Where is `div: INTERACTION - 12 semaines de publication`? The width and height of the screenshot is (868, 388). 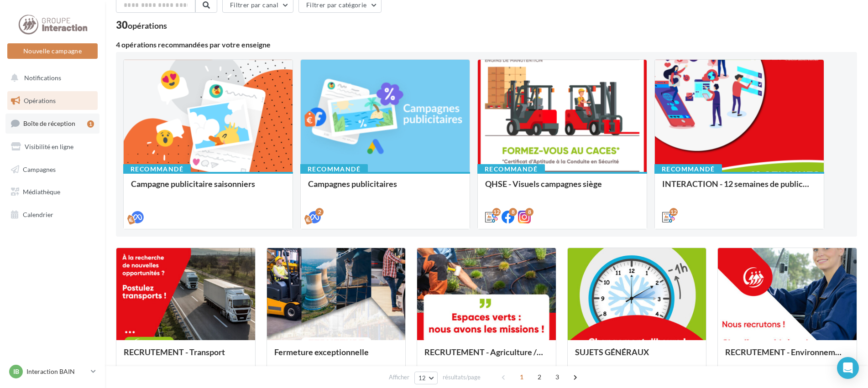 div: INTERACTION - 12 semaines de publication is located at coordinates (739, 189).